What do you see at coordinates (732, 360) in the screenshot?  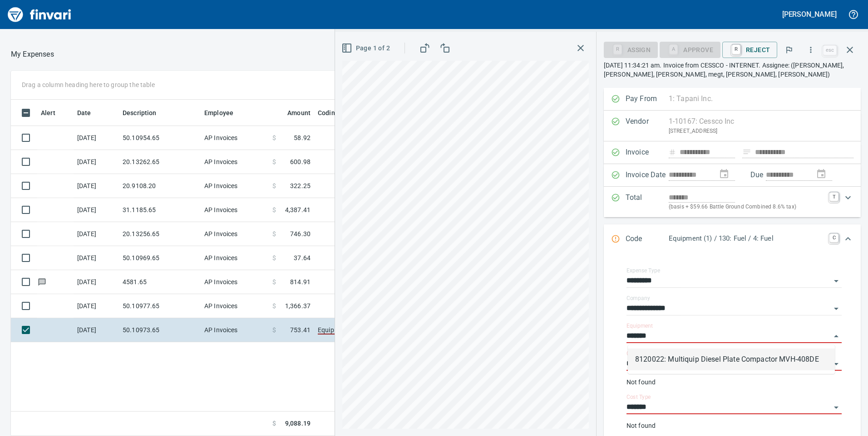 I see `li: 8120022: Multiquip Diesel Plate Compactor MVH-408DE` at bounding box center [732, 360].